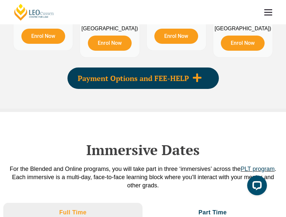  What do you see at coordinates (257, 169) in the screenshot?
I see `a: PLT program` at bounding box center [257, 169].